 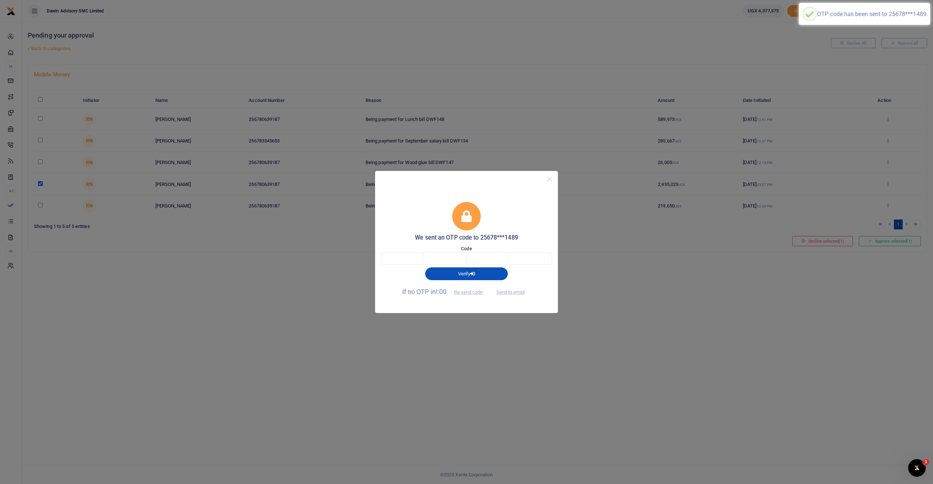 I want to click on label: Code, so click(x=466, y=249).